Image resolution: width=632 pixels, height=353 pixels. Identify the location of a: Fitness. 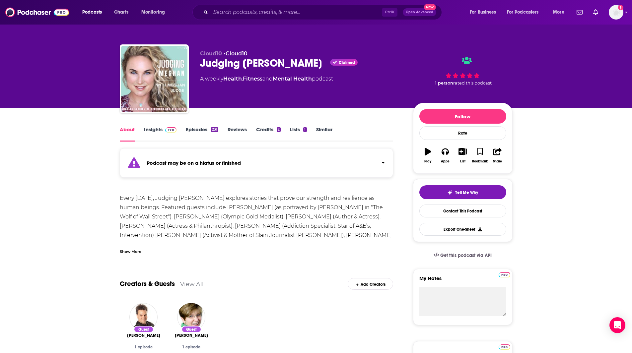
(252, 79).